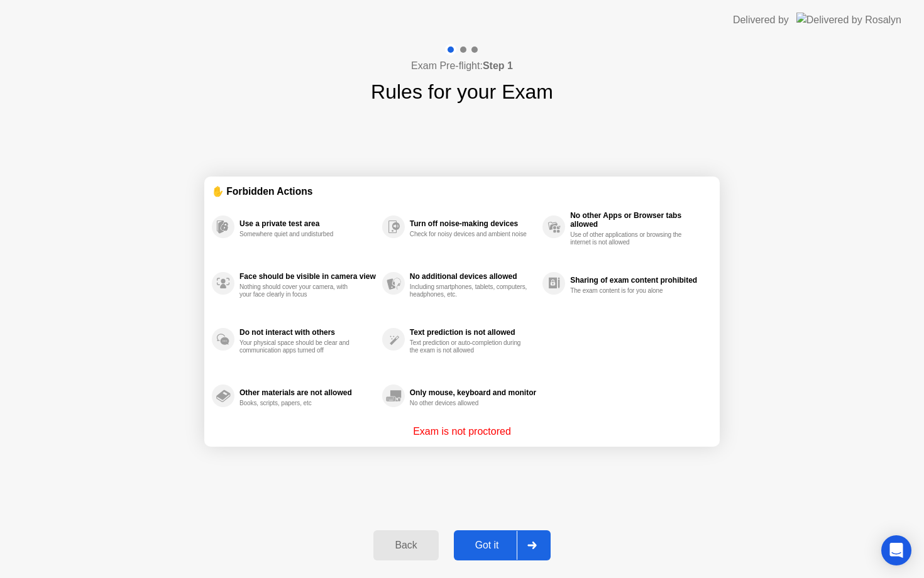 The height and width of the screenshot is (578, 924). What do you see at coordinates (896, 550) in the screenshot?
I see `div: Open Intercom Messenger` at bounding box center [896, 550].